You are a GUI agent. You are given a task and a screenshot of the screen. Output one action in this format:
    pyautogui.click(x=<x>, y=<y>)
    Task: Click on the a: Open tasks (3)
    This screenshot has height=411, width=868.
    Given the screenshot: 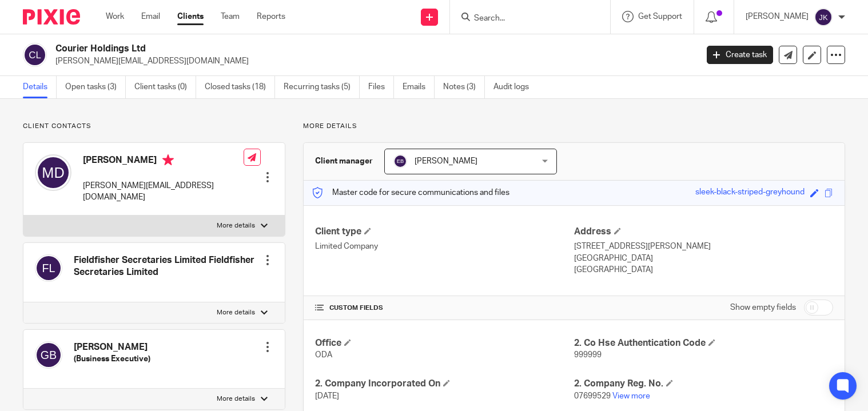 What is the action you would take?
    pyautogui.click(x=95, y=87)
    